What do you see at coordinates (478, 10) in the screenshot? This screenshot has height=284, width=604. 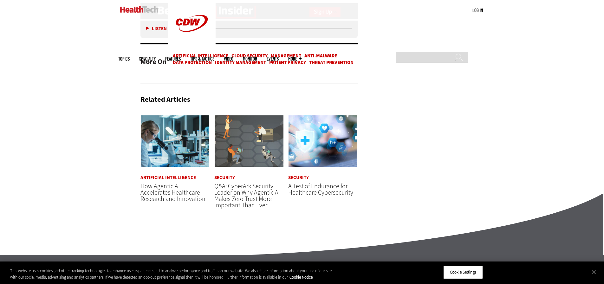 I see `a: Log in` at bounding box center [478, 10].